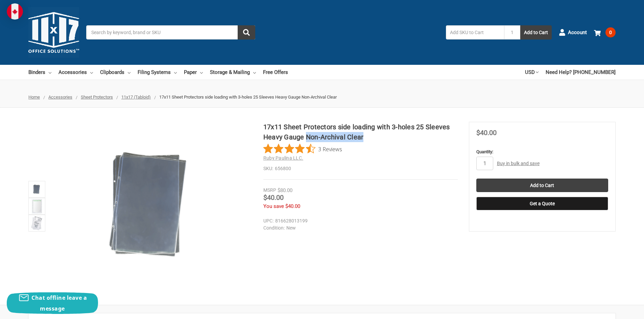 This screenshot has width=644, height=319. What do you see at coordinates (276, 72) in the screenshot?
I see `a: Free Offers` at bounding box center [276, 72].